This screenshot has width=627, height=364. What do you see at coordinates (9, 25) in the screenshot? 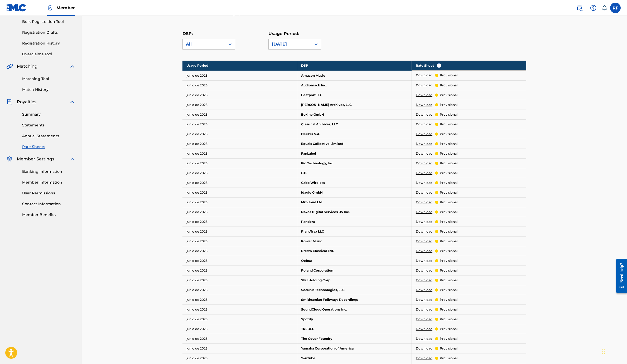
I see `div: Open Resource Center` at bounding box center [9, 25].